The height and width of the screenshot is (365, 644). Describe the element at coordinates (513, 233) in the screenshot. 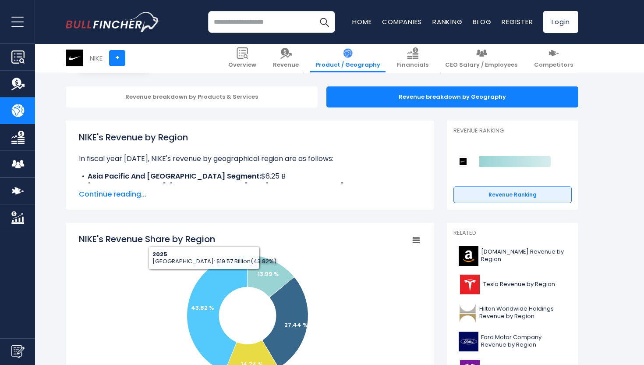

I see `p: Related` at that location.